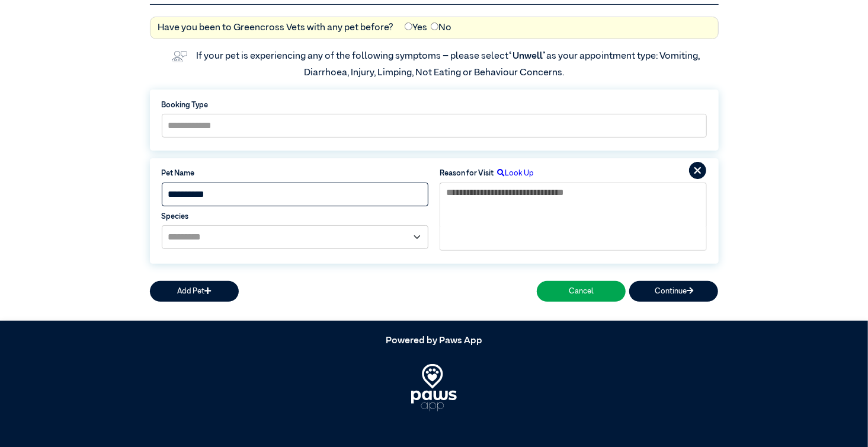 This screenshot has width=868, height=447. What do you see at coordinates (514, 173) in the screenshot?
I see `label: Look Up` at bounding box center [514, 173].